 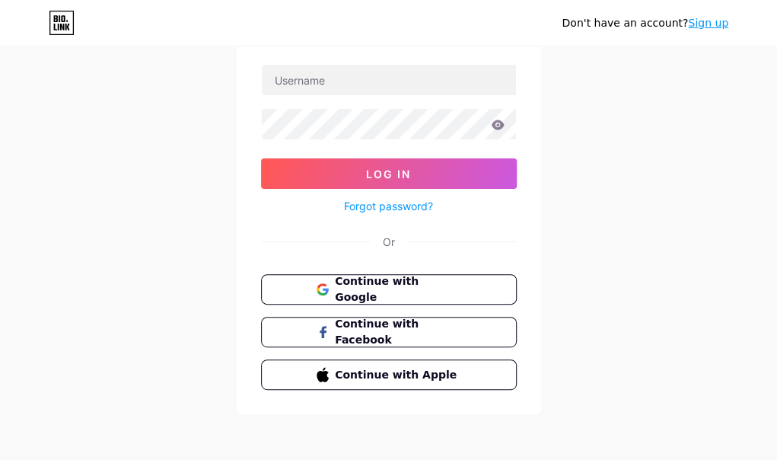 I want to click on span: Log In, so click(x=388, y=174).